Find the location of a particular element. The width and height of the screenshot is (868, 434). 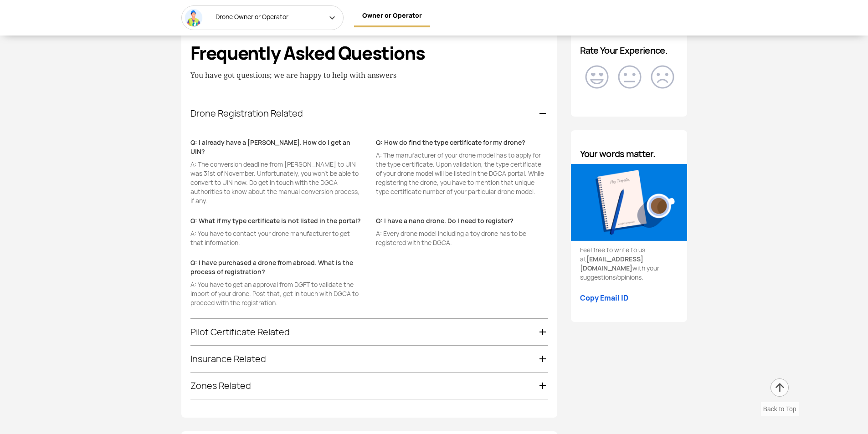

p: Q: How do find the type certificate for my drone? is located at coordinates (462, 143).